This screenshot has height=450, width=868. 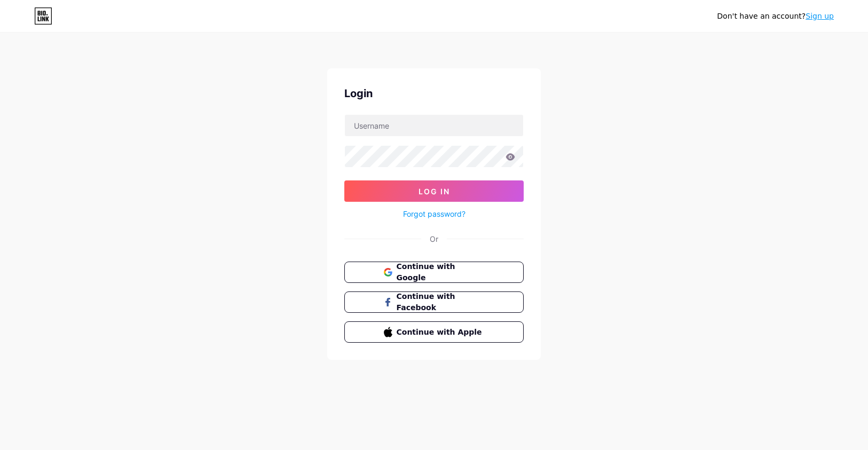 What do you see at coordinates (434, 191) in the screenshot?
I see `span: Log In` at bounding box center [434, 191].